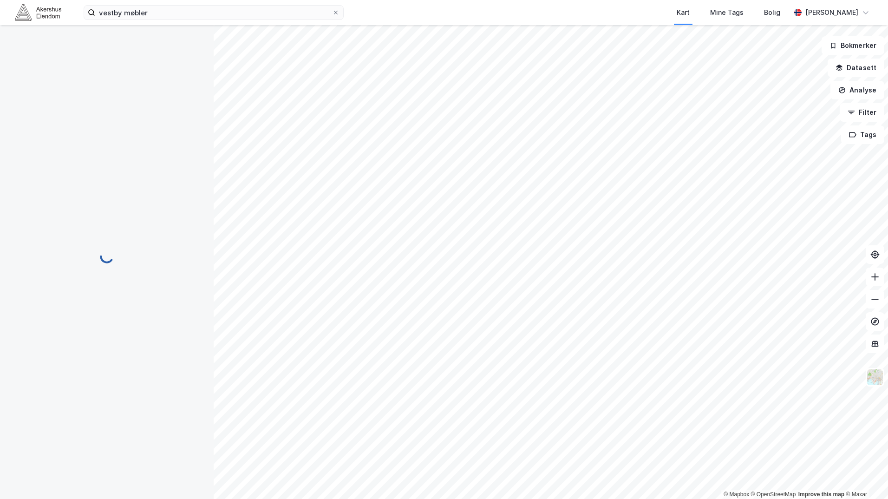  Describe the element at coordinates (863, 135) in the screenshot. I see `button: Tags` at that location.